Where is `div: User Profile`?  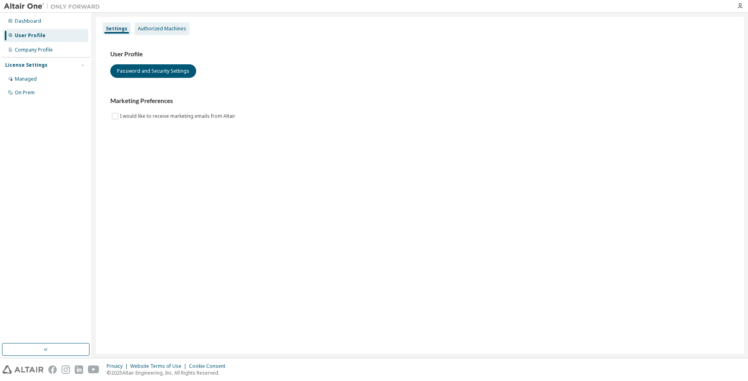
div: User Profile is located at coordinates (30, 36).